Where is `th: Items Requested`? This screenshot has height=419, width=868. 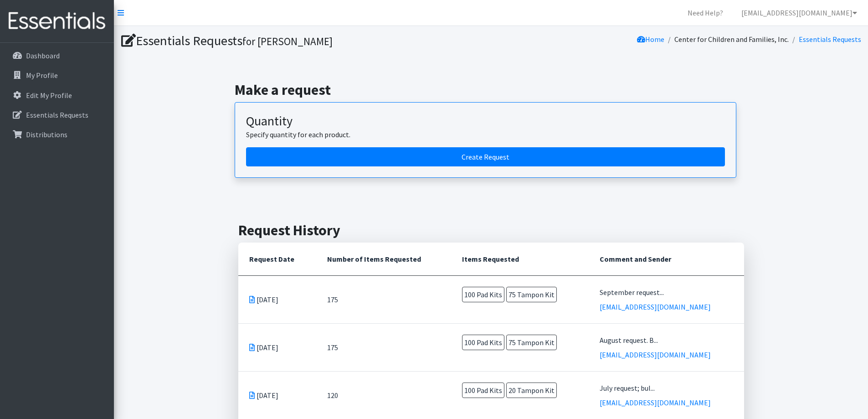 th: Items Requested is located at coordinates (520, 259).